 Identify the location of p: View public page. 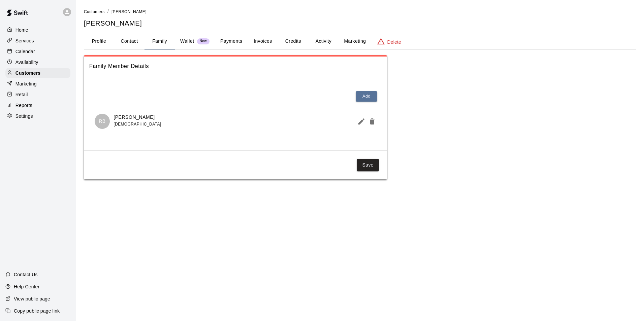
(32, 299).